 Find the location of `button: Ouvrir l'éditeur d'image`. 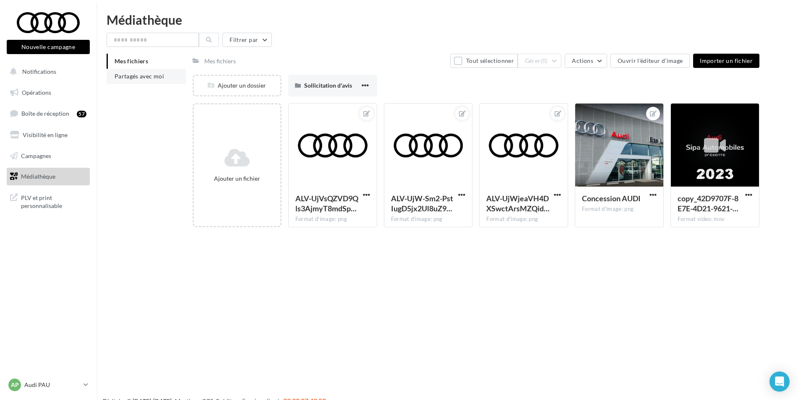

button: Ouvrir l'éditeur d'image is located at coordinates (650, 61).